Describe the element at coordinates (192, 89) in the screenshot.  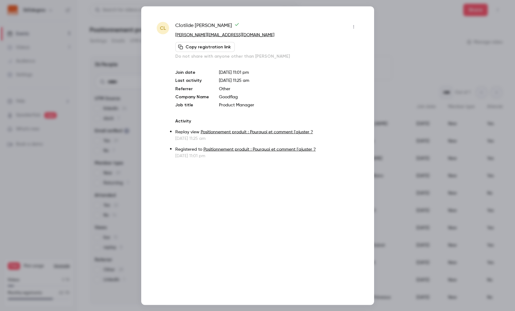
I see `p: Referrer` at that location.